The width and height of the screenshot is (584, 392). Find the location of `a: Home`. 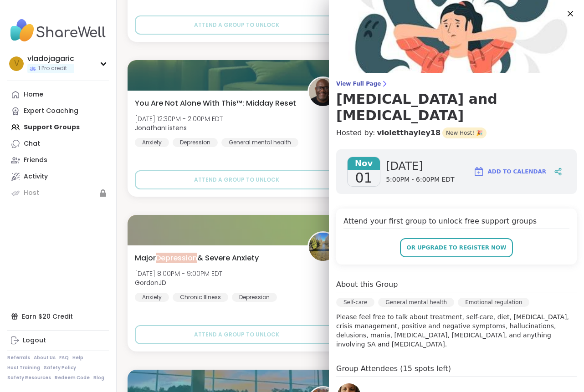

a: Home is located at coordinates (58, 94).